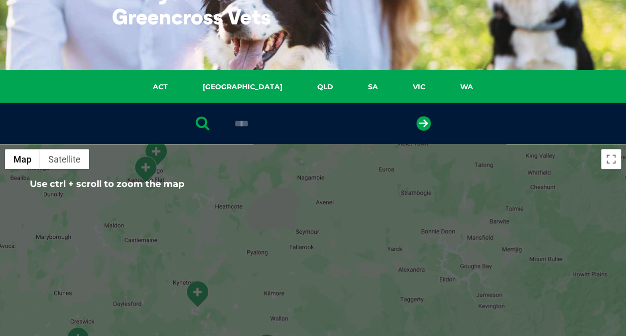 The height and width of the screenshot is (336, 626). I want to click on a: ACT, so click(160, 87).